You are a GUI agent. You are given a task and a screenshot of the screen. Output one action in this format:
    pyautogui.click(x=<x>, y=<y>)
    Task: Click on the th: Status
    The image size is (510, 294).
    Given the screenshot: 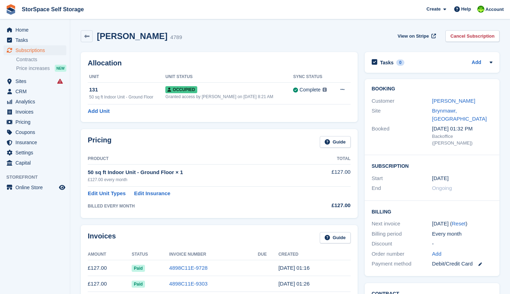 What is the action you would take?
    pyautogui.click(x=150, y=254)
    